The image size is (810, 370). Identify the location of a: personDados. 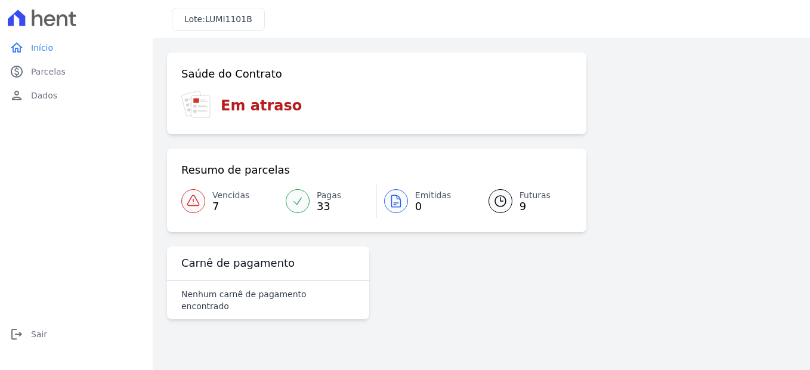
(76, 95).